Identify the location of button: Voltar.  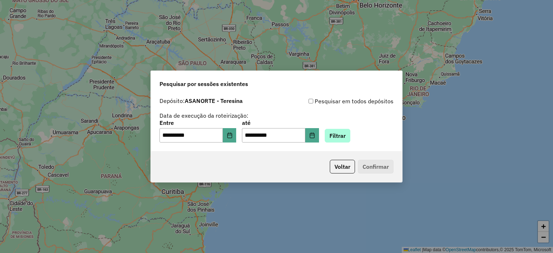
(342, 167).